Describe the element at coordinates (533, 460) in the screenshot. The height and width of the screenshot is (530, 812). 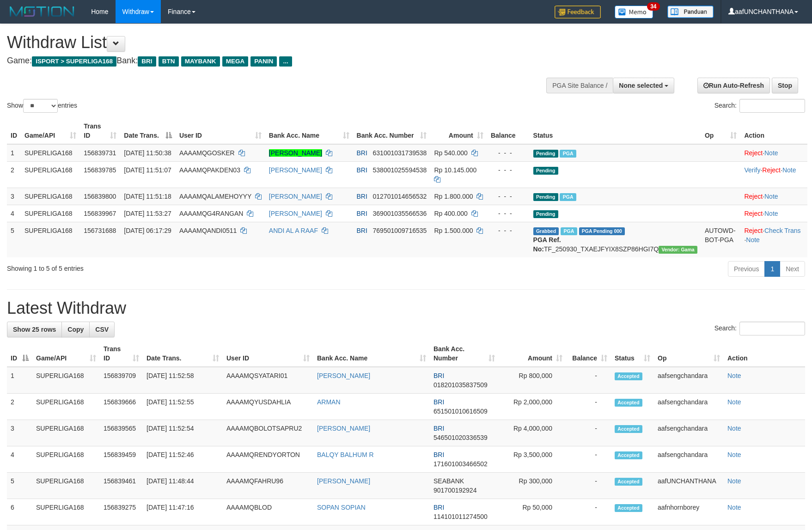
I see `td: Rp 3,500,000` at that location.